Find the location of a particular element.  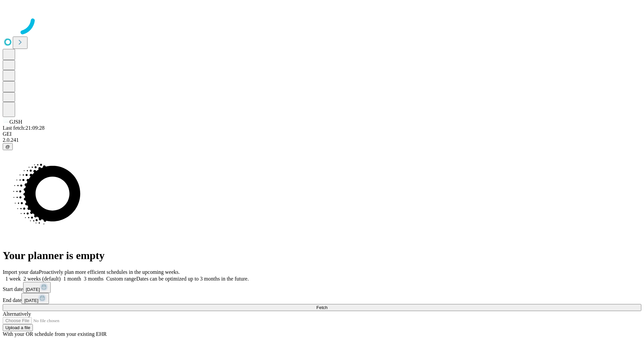

span: 2 weeks (default) is located at coordinates (41, 278).